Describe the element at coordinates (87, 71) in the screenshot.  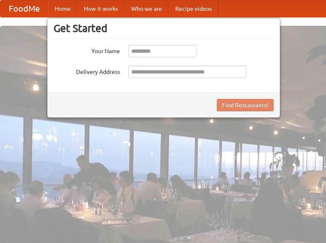
I see `label: Delivery Address` at that location.